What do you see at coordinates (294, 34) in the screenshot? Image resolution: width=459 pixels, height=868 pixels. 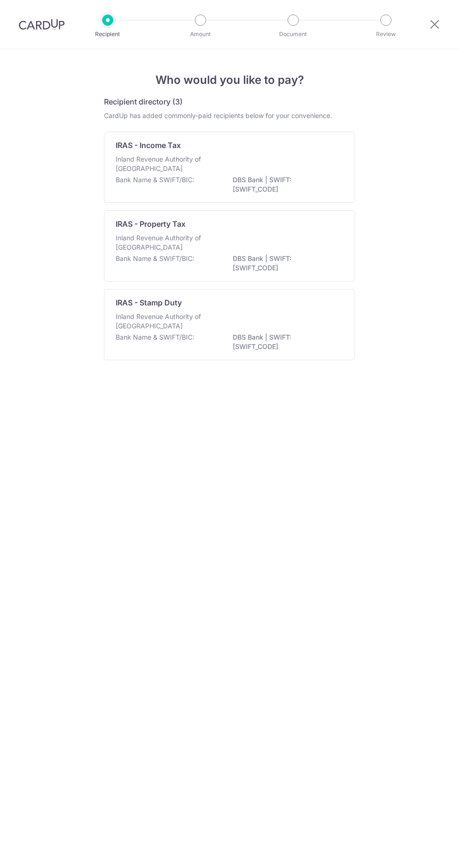 I see `p: Document` at bounding box center [294, 34].